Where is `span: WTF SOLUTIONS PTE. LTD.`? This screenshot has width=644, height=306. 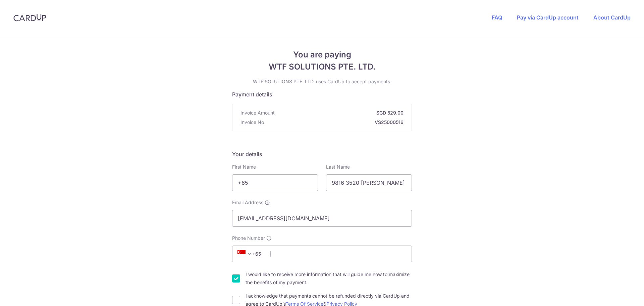 span: WTF SOLUTIONS PTE. LTD. is located at coordinates (322, 67).